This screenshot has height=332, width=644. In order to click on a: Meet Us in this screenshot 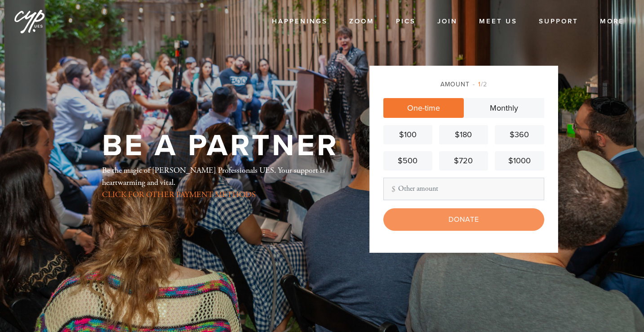, I will do `click(498, 22)`.